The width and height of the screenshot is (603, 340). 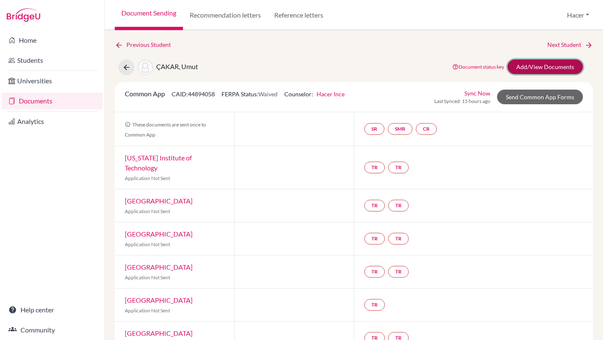 What do you see at coordinates (570, 45) in the screenshot?
I see `a: Next Student` at bounding box center [570, 45].